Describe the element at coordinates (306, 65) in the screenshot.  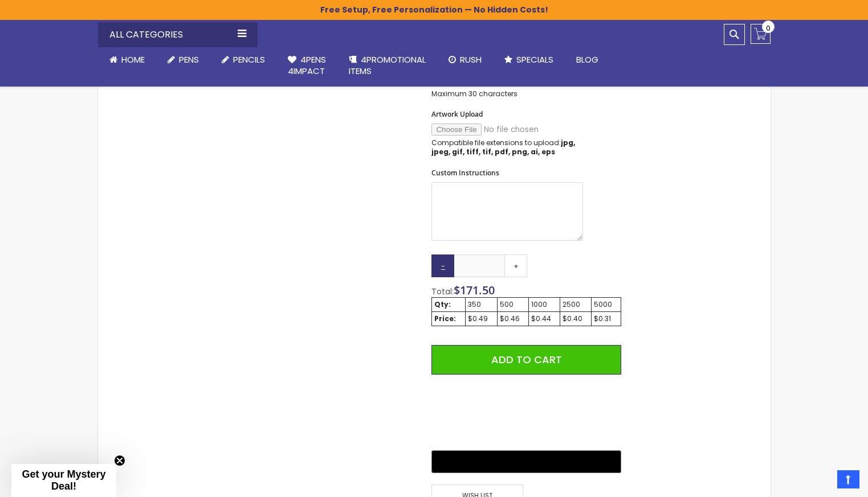
I see `a: 4Pens4impact` at that location.